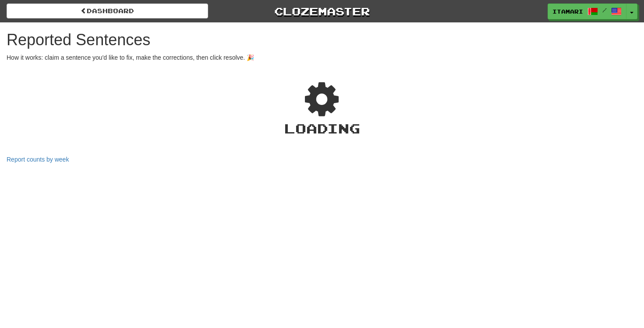 This screenshot has height=328, width=644. What do you see at coordinates (568, 11) in the screenshot?
I see `span: itamari` at bounding box center [568, 11].